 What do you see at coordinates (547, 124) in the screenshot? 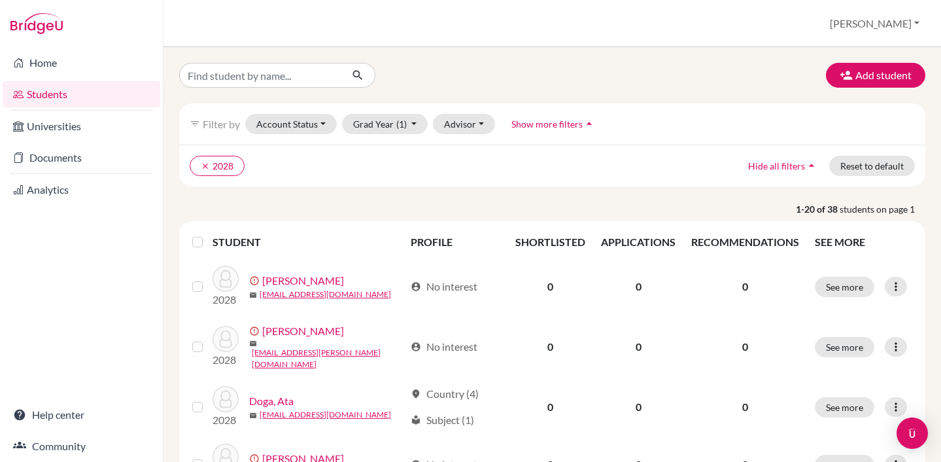
I see `span: Show more filters` at bounding box center [547, 124].